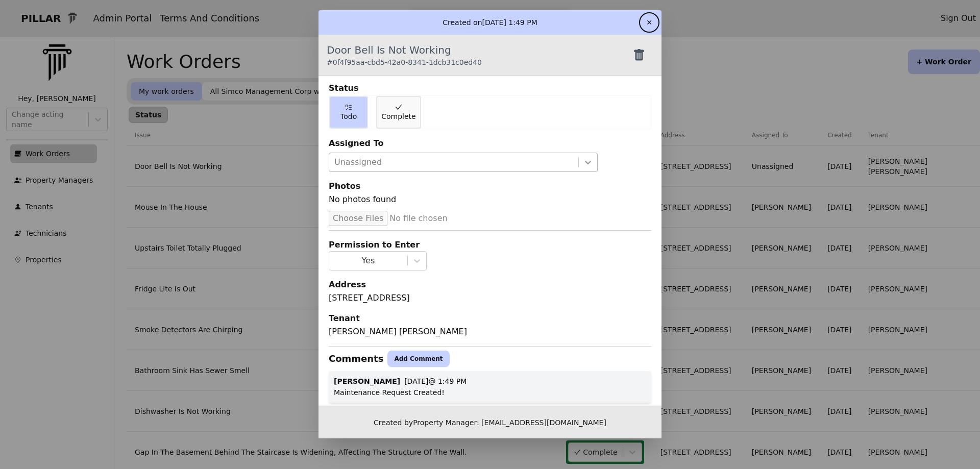  What do you see at coordinates (398, 112) in the screenshot?
I see `button: Complete` at bounding box center [398, 112].